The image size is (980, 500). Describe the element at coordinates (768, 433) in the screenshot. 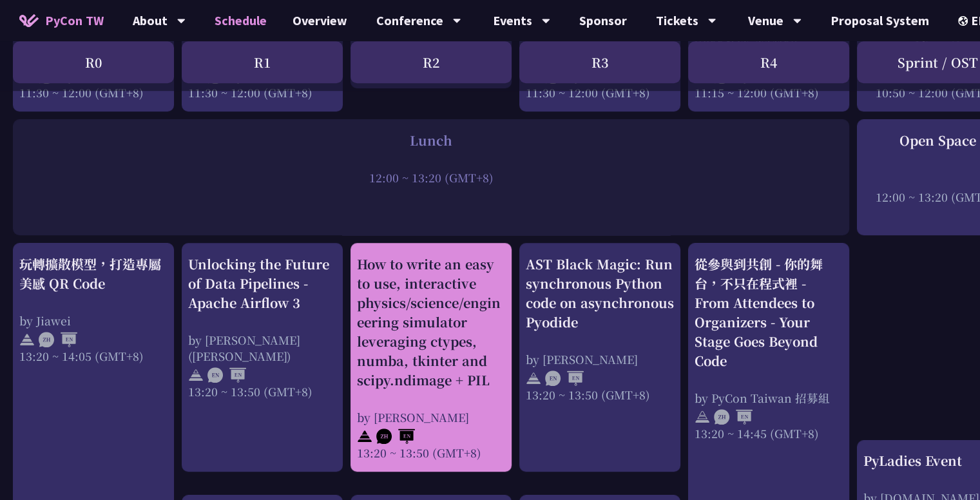

I see `div: 13:20 ~ 14:45 (GMT+8)` at that location.